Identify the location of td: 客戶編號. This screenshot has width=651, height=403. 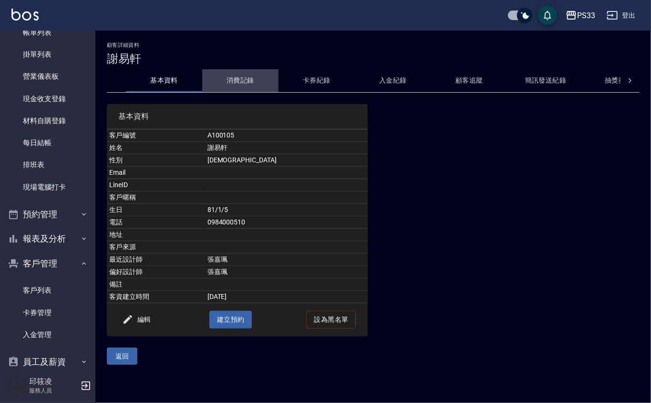
(156, 135).